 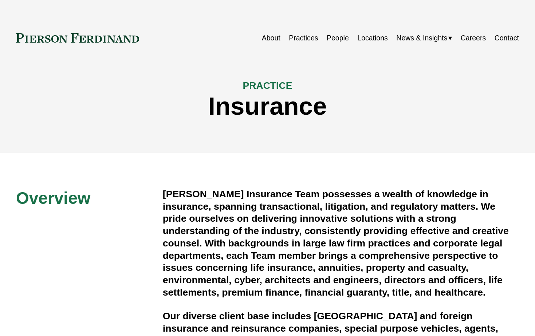 What do you see at coordinates (422, 38) in the screenshot?
I see `span: News & Insights` at bounding box center [422, 38].